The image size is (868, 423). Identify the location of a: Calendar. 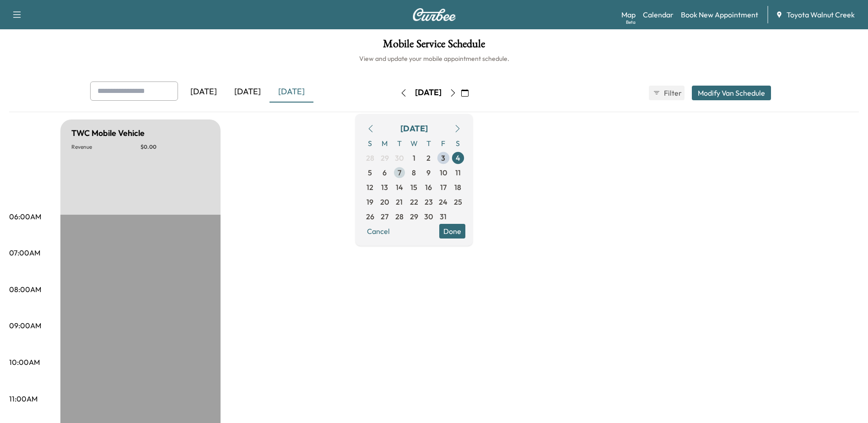
(658, 15).